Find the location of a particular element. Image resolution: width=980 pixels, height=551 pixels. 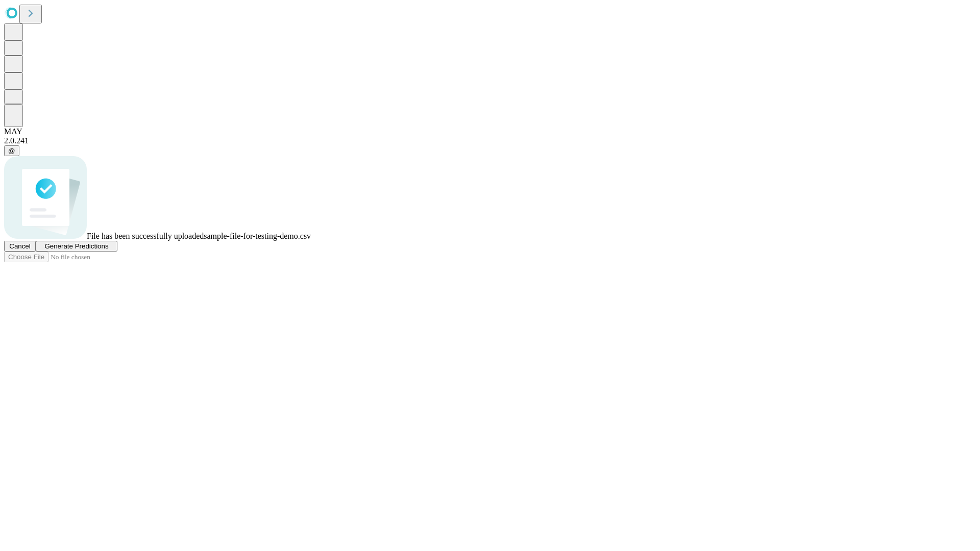

button: Generate Predictions is located at coordinates (77, 246).